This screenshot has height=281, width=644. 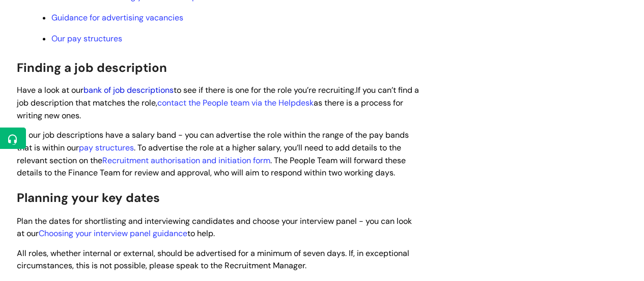 I want to click on span: Finding a job description, so click(x=91, y=67).